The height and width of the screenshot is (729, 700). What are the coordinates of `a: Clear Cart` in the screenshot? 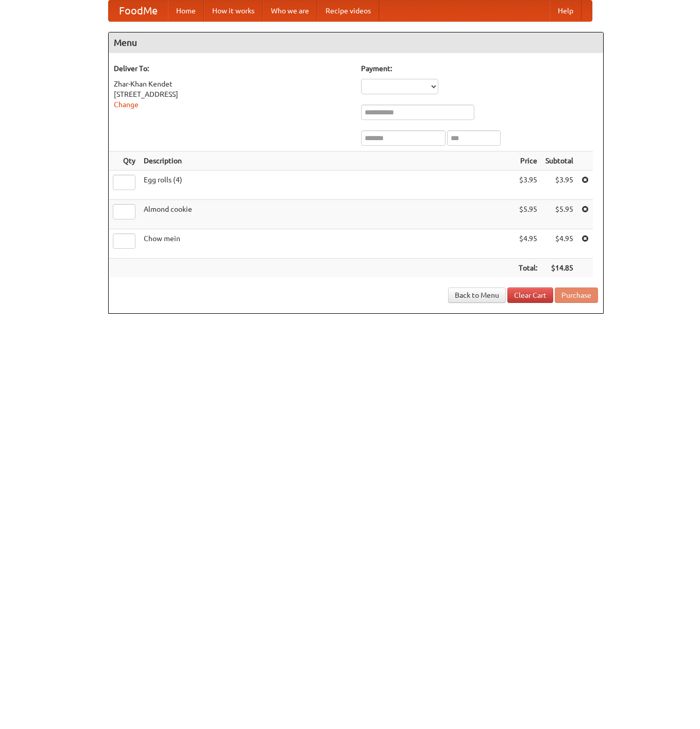 It's located at (530, 295).